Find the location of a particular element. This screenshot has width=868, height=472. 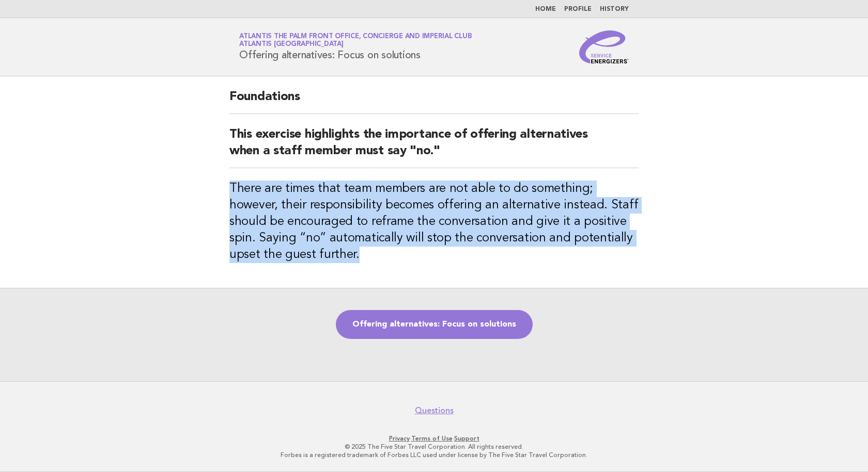

a: Offering alternatives: Focus on solutions is located at coordinates (434, 325).